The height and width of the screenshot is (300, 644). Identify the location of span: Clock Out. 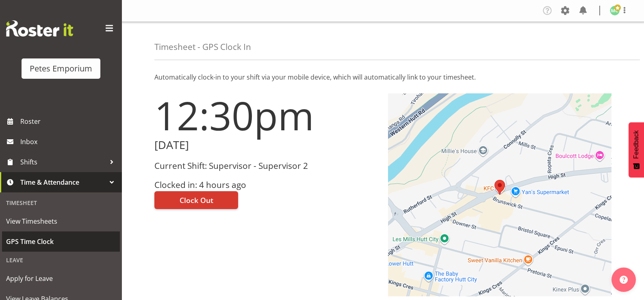
(196, 200).